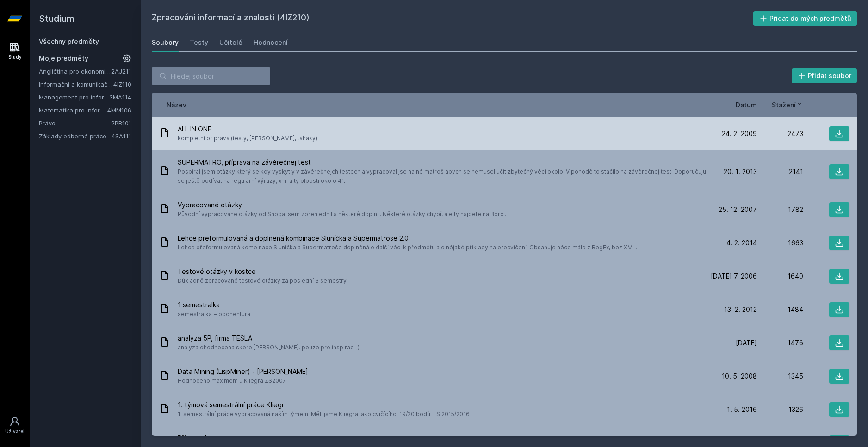  Describe the element at coordinates (63, 59) in the screenshot. I see `span: Moje předměty` at that location.